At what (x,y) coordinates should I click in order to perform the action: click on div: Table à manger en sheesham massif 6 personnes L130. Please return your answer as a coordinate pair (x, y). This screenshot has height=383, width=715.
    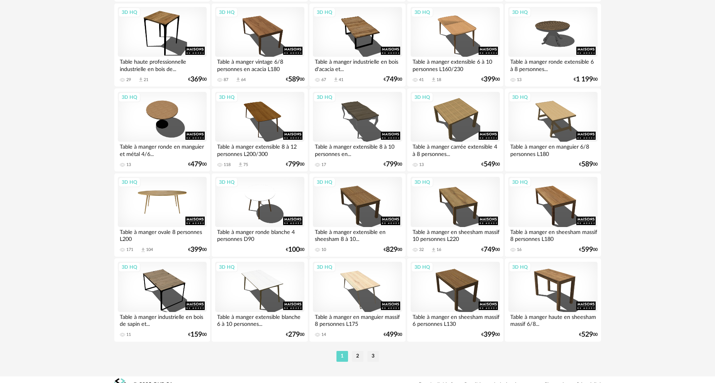
    Looking at the image, I should click on (455, 320).